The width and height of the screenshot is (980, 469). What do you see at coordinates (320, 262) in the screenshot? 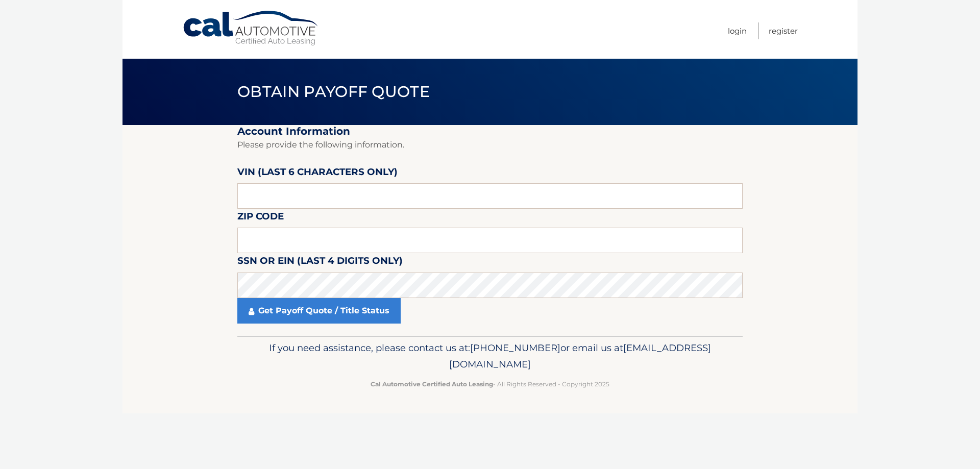
I see `label: SSN or EIN (last 4 digits only)` at bounding box center [320, 262].